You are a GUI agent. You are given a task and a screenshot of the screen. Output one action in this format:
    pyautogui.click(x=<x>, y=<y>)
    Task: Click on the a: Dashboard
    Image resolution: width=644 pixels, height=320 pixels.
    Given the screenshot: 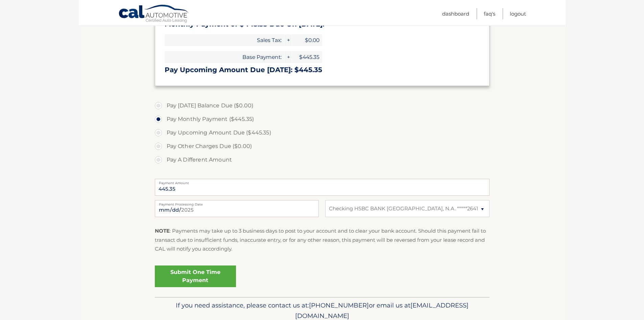 What is the action you would take?
    pyautogui.click(x=456, y=14)
    